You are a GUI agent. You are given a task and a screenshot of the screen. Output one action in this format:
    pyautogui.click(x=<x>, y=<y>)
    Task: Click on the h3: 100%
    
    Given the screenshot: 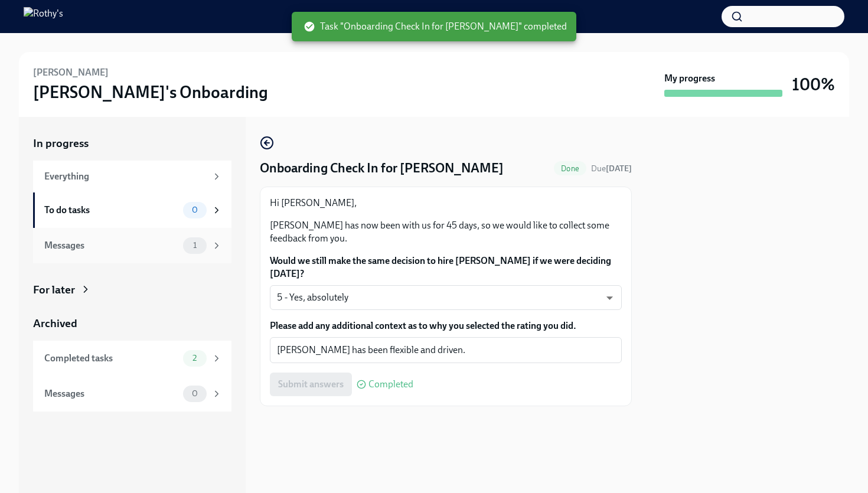 What is the action you would take?
    pyautogui.click(x=813, y=85)
    